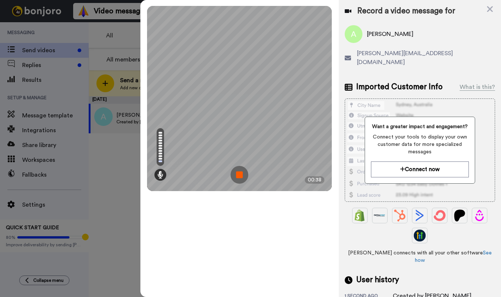 Image resolution: width=501 pixels, height=297 pixels. What do you see at coordinates (460, 215) in the screenshot?
I see `img: Patreon` at bounding box center [460, 215].